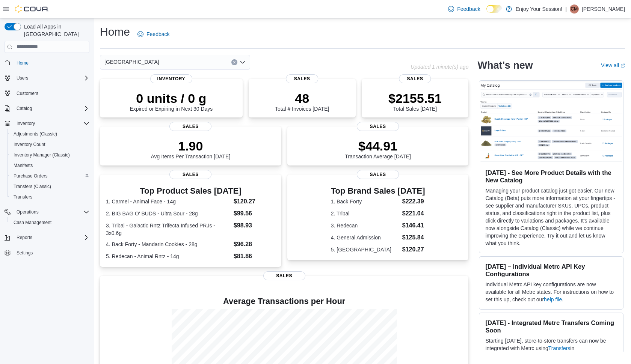  Describe the element at coordinates (439, 67) in the screenshot. I see `p: Updated 1 minute(s) ago` at that location.